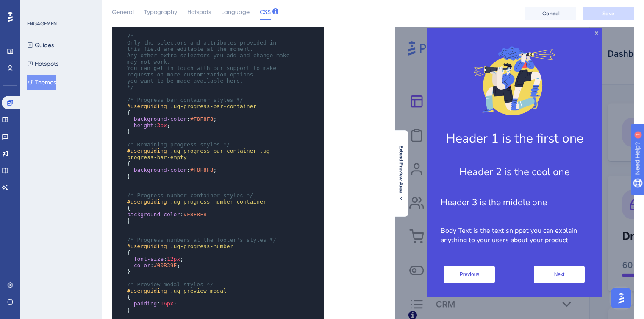 The width and height of the screenshot is (644, 319). What do you see at coordinates (119, 57) in the screenshot?
I see `img: Modal Media` at bounding box center [119, 57].